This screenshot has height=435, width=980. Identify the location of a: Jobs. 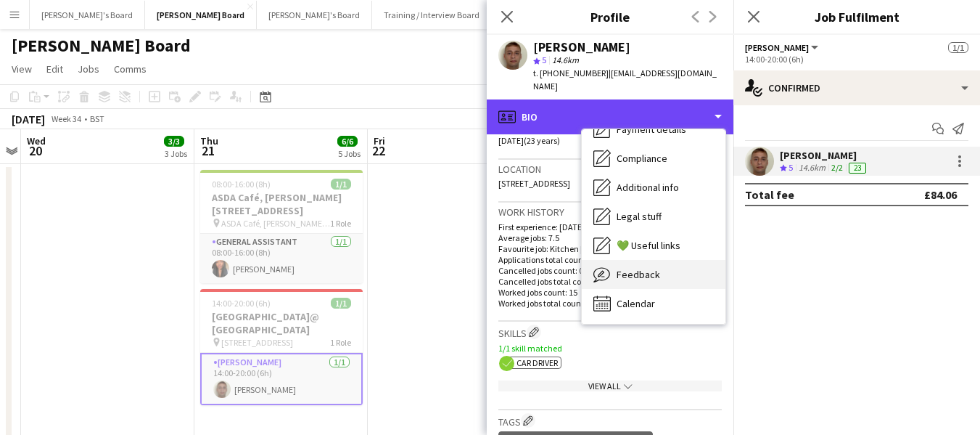
(89, 69).